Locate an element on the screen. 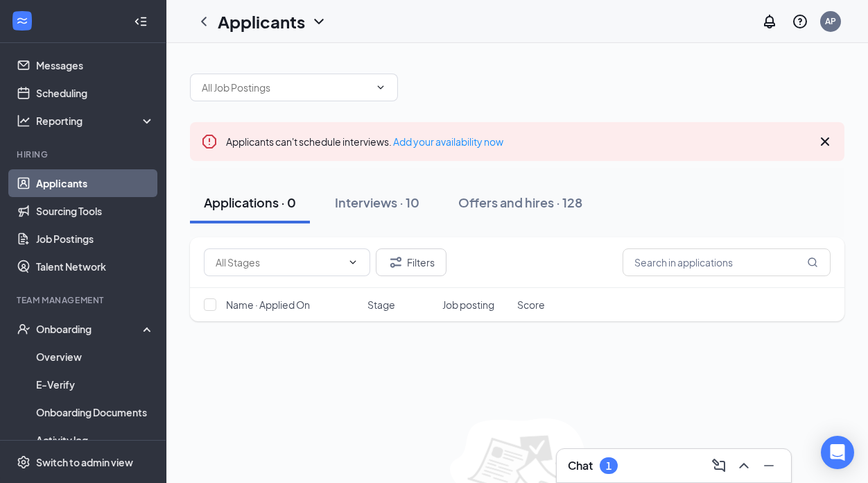 The width and height of the screenshot is (868, 483). svg: ChevronUp is located at coordinates (744, 465).